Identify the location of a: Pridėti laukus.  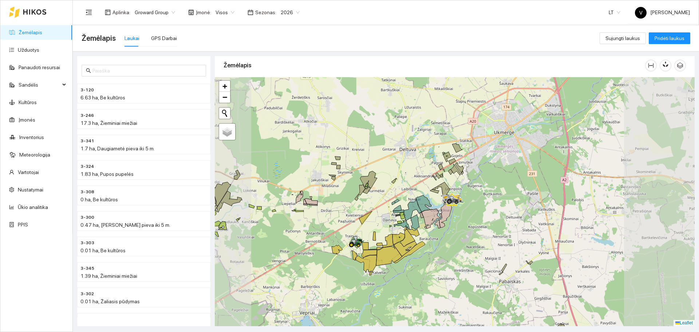
(669, 38).